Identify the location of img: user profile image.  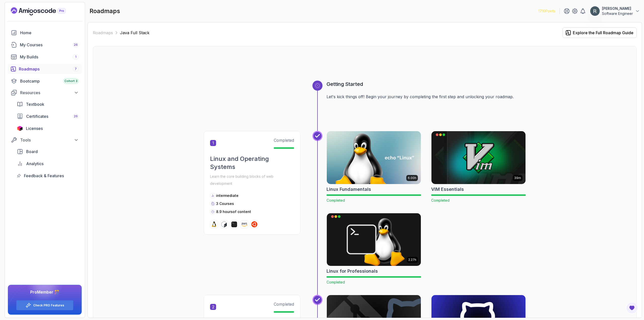
(595, 11).